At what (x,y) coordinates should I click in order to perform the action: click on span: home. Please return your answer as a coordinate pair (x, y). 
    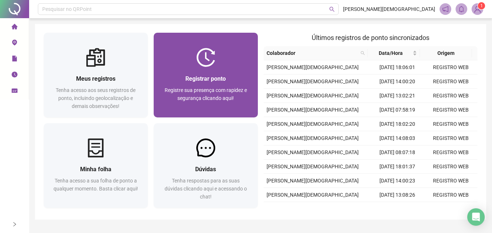
    Looking at the image, I should click on (15, 28).